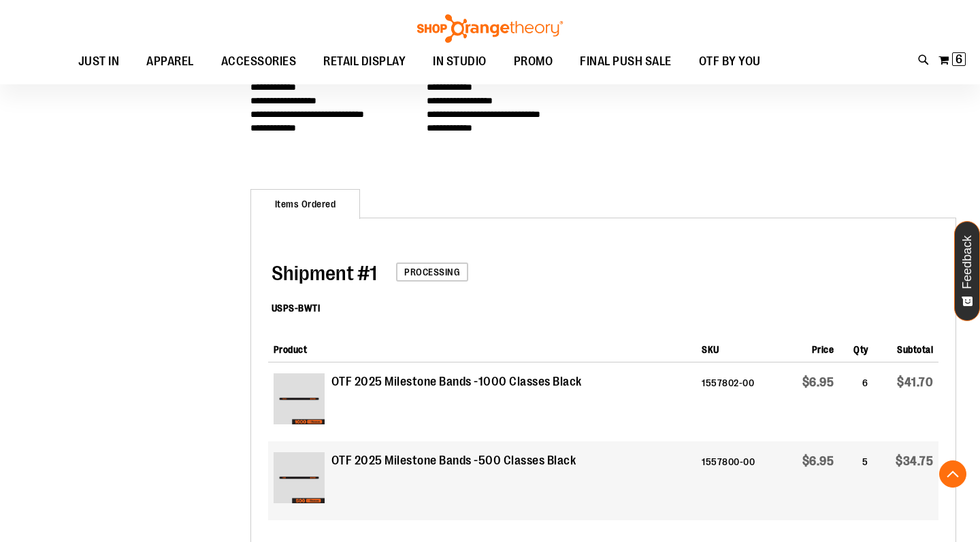  Describe the element at coordinates (915, 382) in the screenshot. I see `span: $41.70` at that location.